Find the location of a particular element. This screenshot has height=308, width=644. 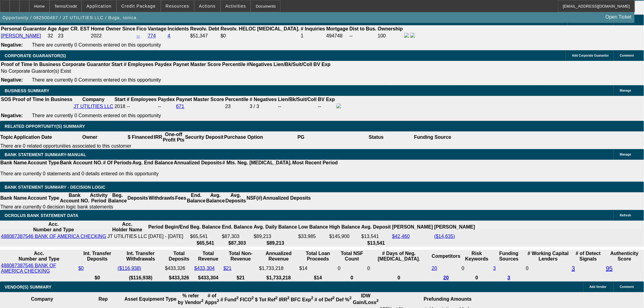

a: 488087387546 BANK OF AMERICA CHECKING is located at coordinates (28, 268).